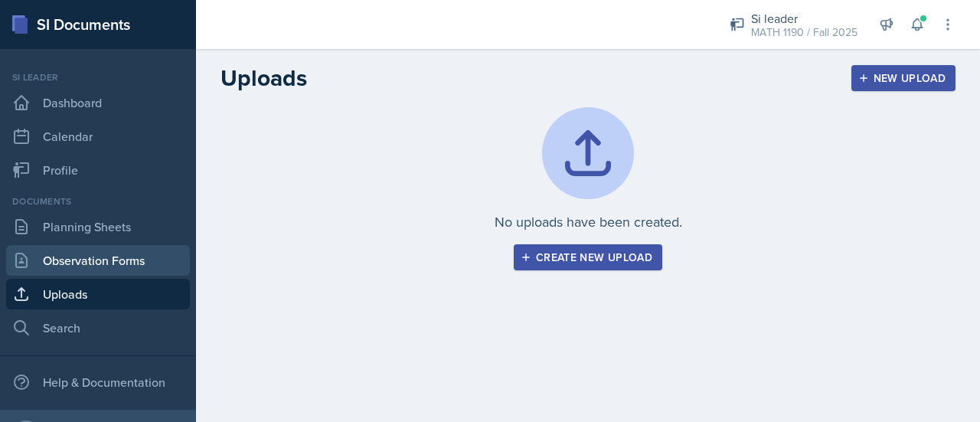 This screenshot has height=422, width=980. I want to click on div: MATH 1190 / Fall 2025, so click(804, 32).